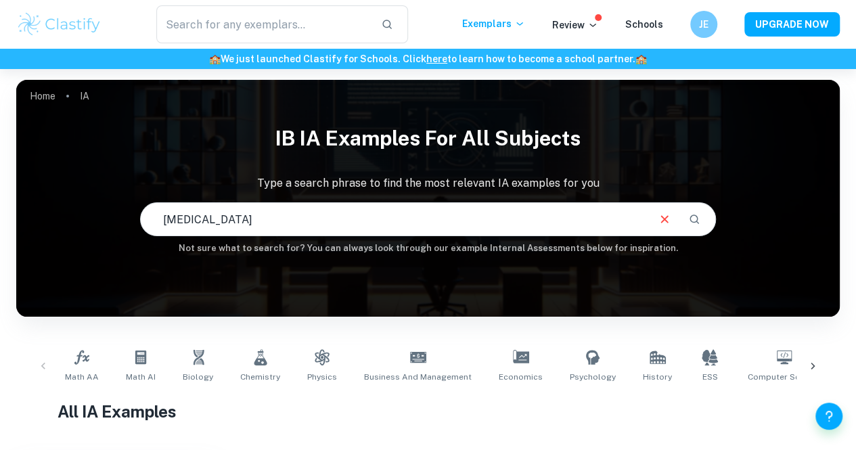 This screenshot has height=450, width=856. Describe the element at coordinates (428, 412) in the screenshot. I see `h1: All IA Examples` at that location.